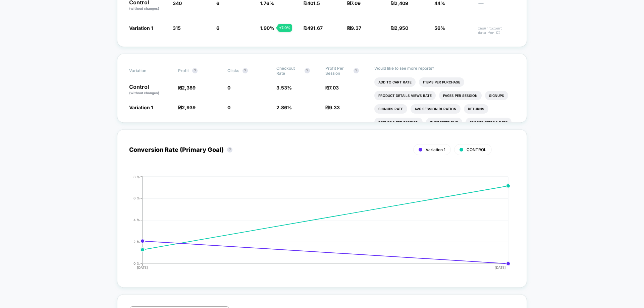 The height and width of the screenshot is (308, 644). Describe the element at coordinates (444, 68) in the screenshot. I see `p: Would like to see more reports?` at that location.